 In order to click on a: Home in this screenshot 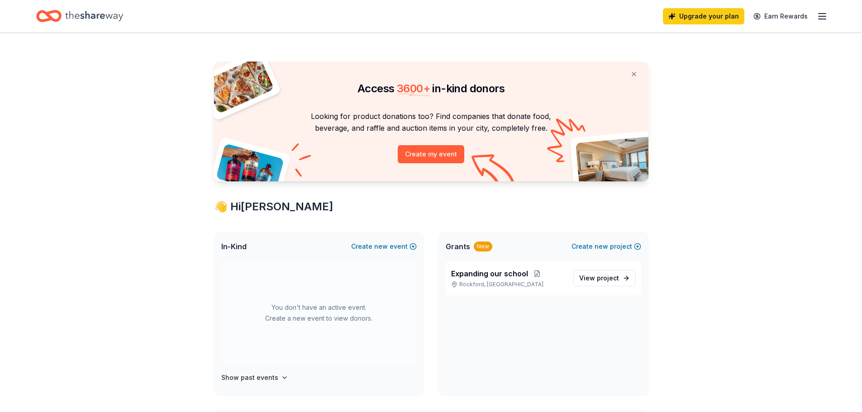, I will do `click(80, 16)`.